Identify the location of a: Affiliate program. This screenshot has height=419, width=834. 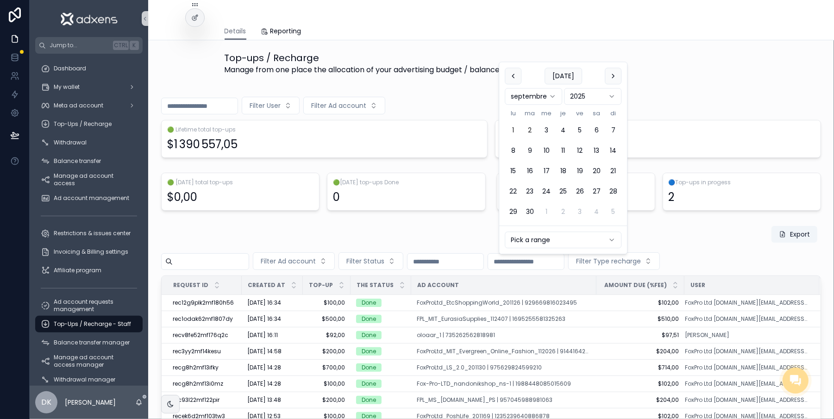
(89, 270).